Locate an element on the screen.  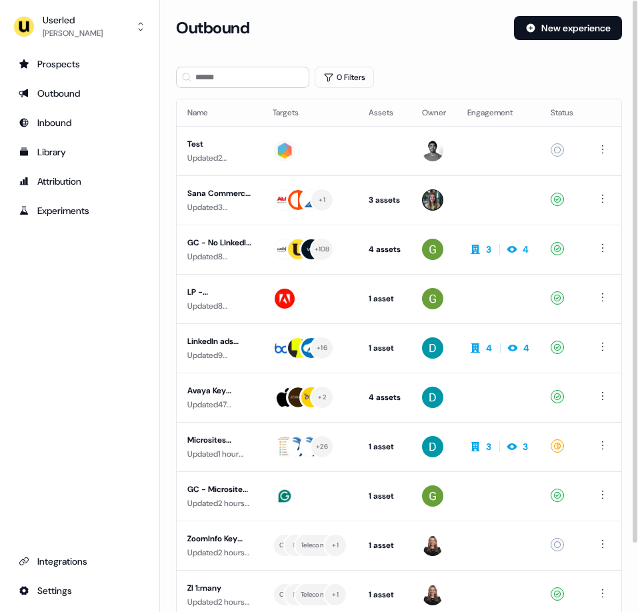
div: Outbound is located at coordinates (79, 93).